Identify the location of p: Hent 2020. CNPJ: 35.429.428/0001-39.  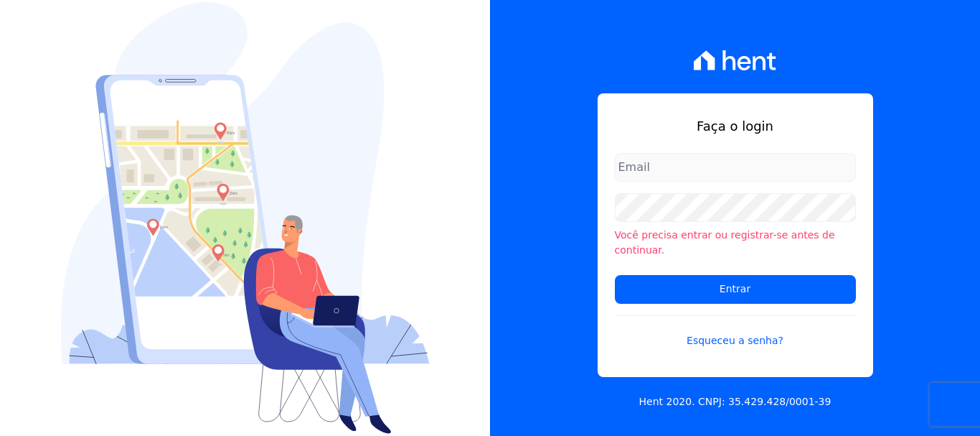
(735, 401).